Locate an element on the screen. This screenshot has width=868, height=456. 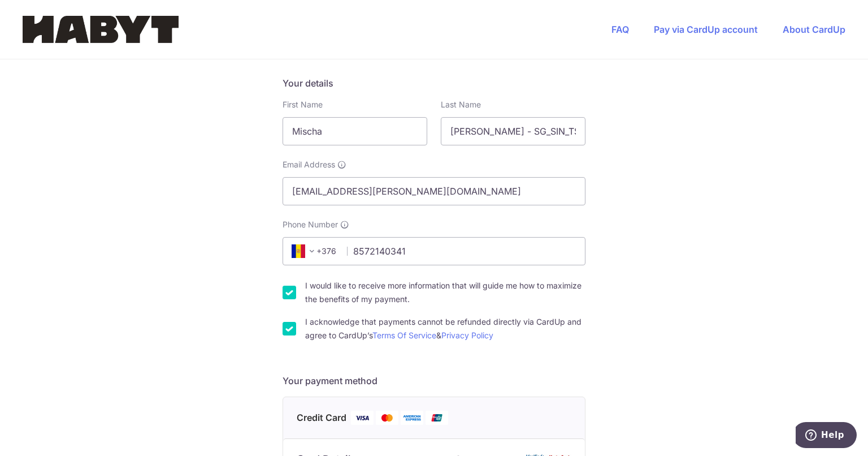
span: Credit Card is located at coordinates (322, 417).